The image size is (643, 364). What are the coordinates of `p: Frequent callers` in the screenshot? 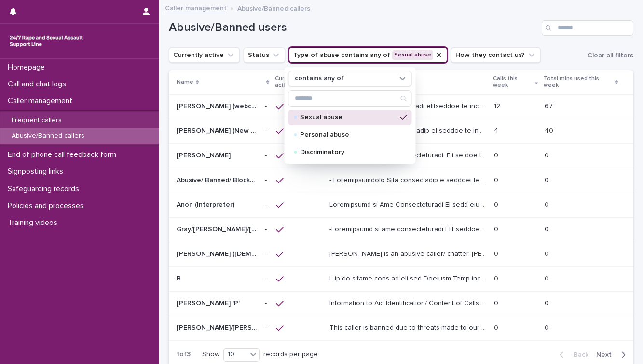 It's located at (36, 120).